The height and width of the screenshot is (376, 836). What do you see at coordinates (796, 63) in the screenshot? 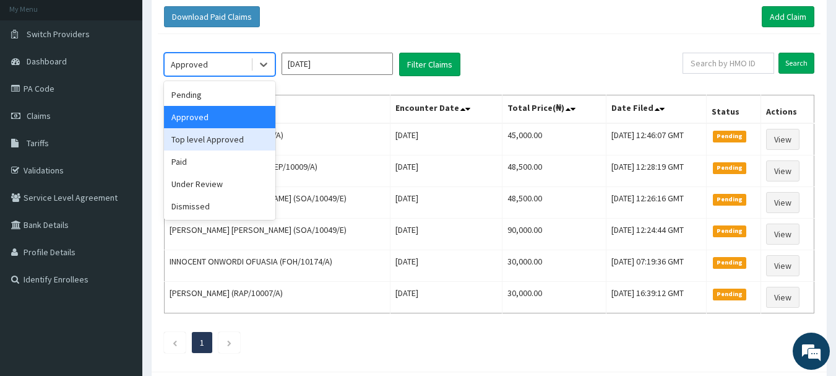
I see `input: Search` at bounding box center [796, 63].